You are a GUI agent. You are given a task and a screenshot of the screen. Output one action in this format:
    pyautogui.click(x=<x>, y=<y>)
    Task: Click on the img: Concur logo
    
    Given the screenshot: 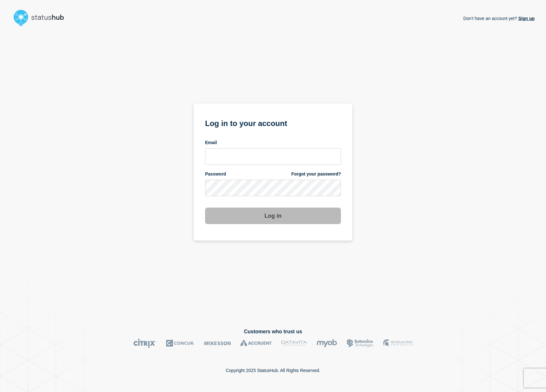 What is the action you would take?
    pyautogui.click(x=180, y=343)
    